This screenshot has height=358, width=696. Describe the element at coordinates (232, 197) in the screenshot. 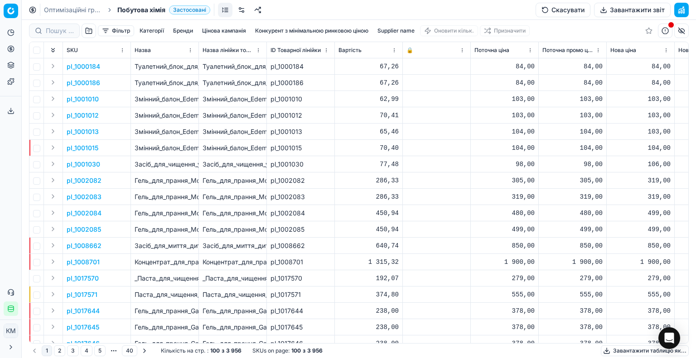

I see `div: Гель_для_прання_Moomin_Universal_900_мл` at that location.